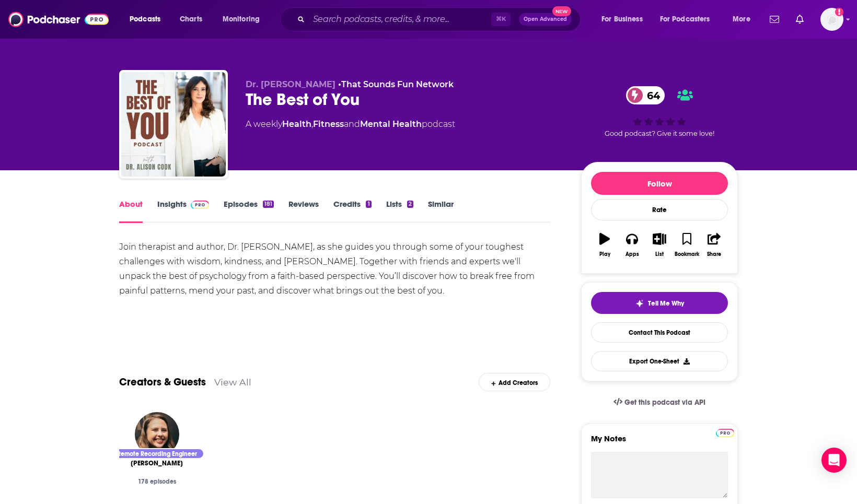 The height and width of the screenshot is (504, 857). I want to click on a: Creators & Guests, so click(163, 382).